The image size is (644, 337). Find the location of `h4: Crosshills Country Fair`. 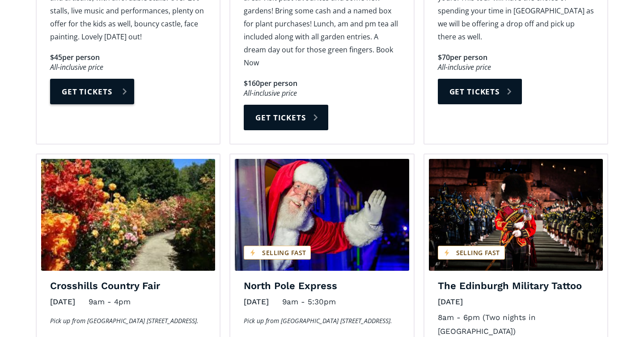

h4: Crosshills Country Fair is located at coordinates (128, 286).